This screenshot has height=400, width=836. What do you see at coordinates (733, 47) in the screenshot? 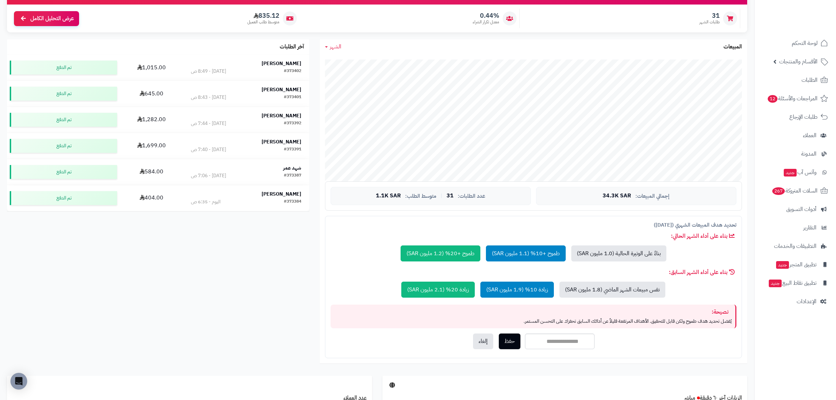
I see `h3: المبيعات` at bounding box center [733, 47].